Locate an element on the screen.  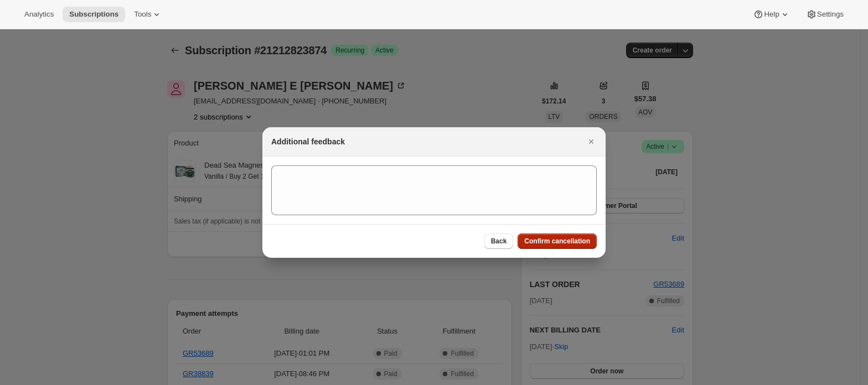
h2: Additional feedback is located at coordinates (308, 142).